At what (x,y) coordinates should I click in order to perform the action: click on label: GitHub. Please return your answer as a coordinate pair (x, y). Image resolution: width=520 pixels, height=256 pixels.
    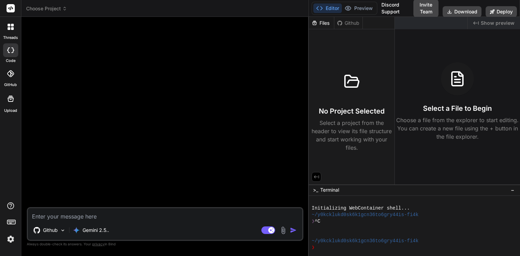
    Looking at the image, I should click on (10, 85).